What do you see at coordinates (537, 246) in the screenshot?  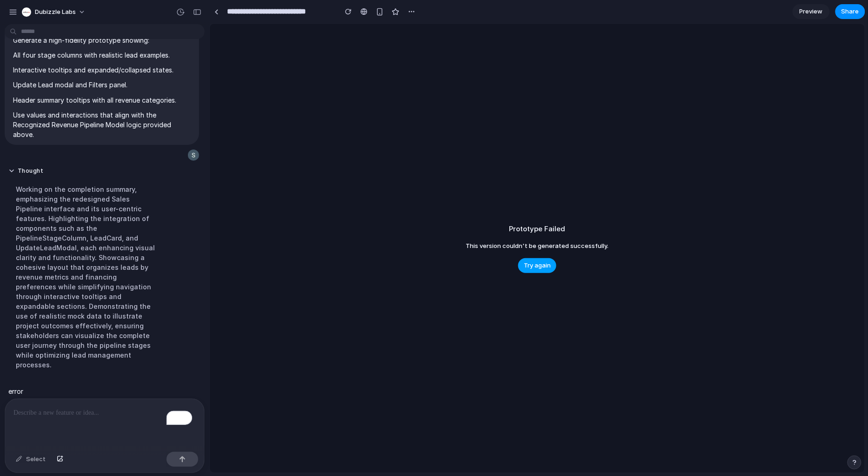 I see `span: This version couldn't be generated successfully.` at bounding box center [537, 246].